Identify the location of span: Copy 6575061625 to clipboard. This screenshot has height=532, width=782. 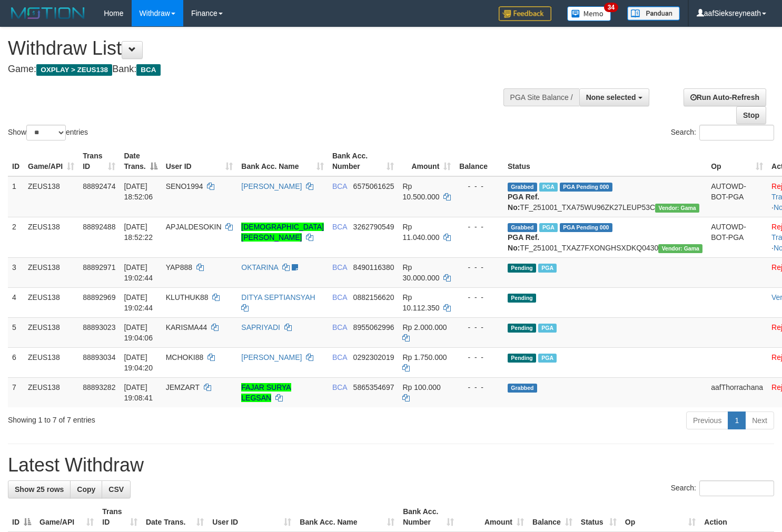
(374, 186).